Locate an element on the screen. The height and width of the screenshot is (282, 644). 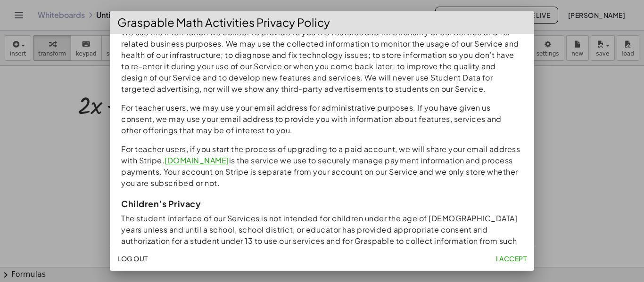
div: Graspable Math Activities Privacy Policy is located at coordinates (322, 23).